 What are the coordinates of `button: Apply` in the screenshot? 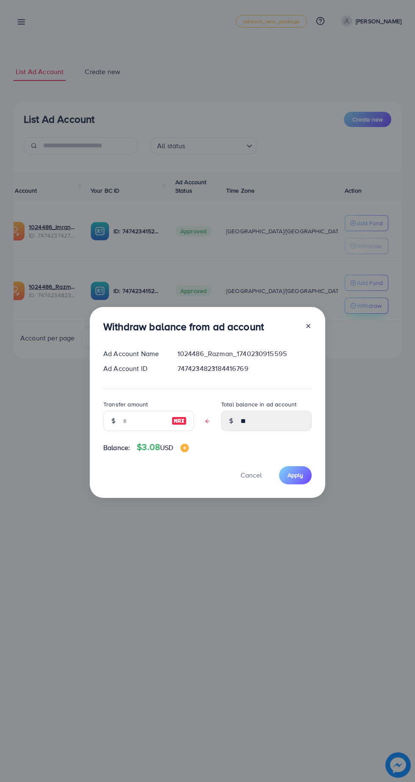 It's located at (295, 475).